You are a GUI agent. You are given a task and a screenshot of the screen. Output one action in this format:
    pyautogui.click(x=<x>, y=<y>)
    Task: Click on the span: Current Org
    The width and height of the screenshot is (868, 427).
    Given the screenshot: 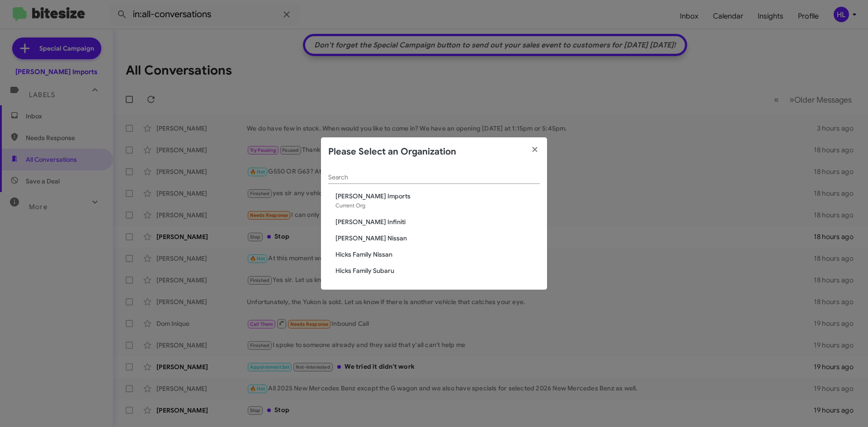 What is the action you would take?
    pyautogui.click(x=351, y=205)
    